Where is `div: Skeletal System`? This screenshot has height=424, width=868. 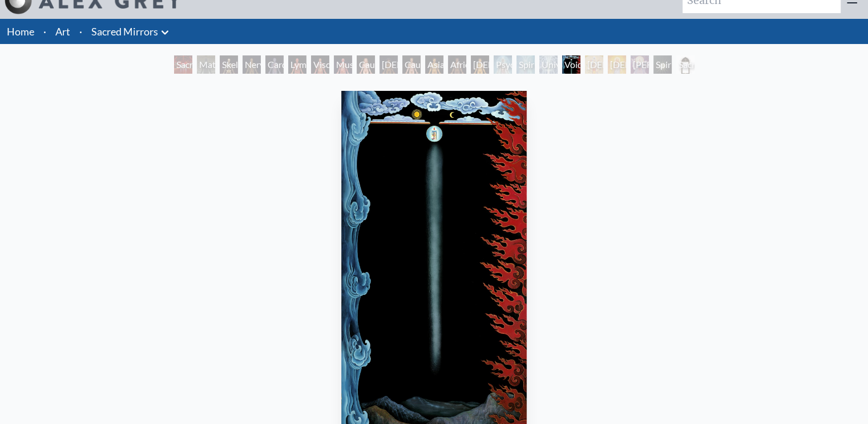
div: Skeletal System is located at coordinates (229, 65).